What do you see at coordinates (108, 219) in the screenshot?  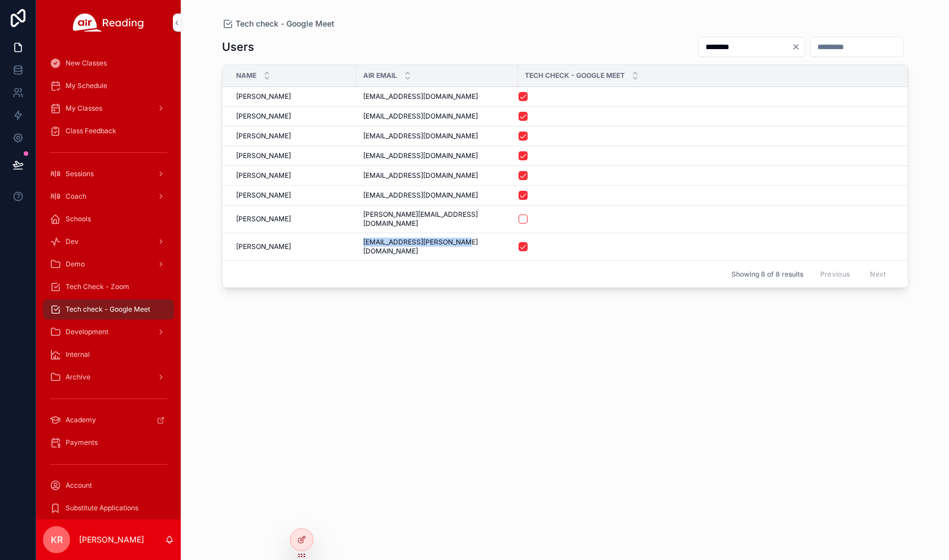 I see `a: Schools` at bounding box center [108, 219].